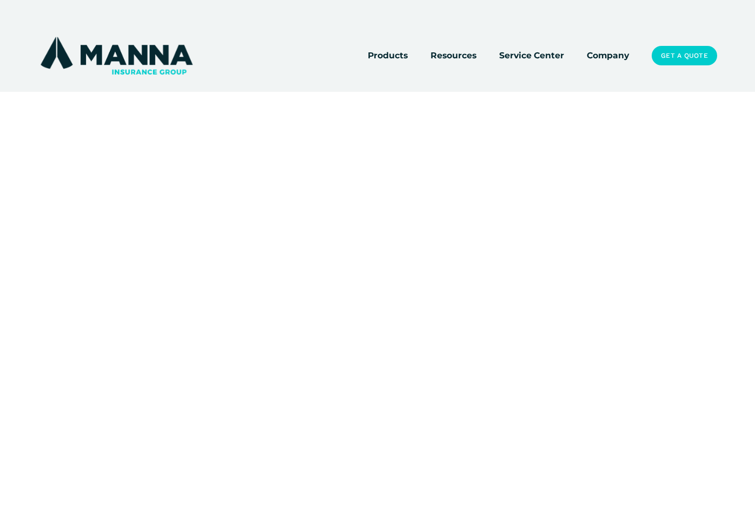  What do you see at coordinates (608, 56) in the screenshot?
I see `a: Company` at bounding box center [608, 56].